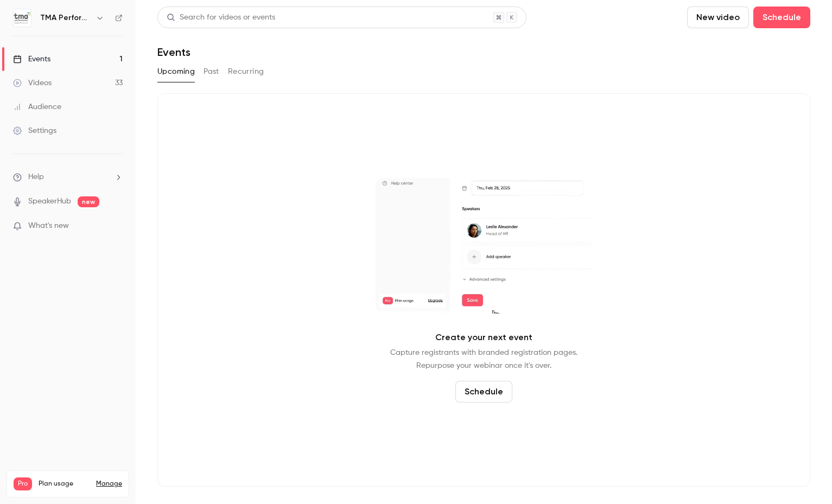  What do you see at coordinates (211, 72) in the screenshot?
I see `button: Past` at bounding box center [211, 72].